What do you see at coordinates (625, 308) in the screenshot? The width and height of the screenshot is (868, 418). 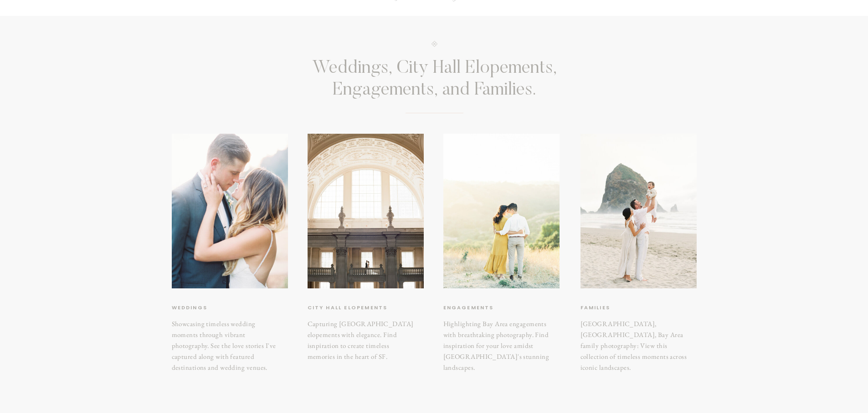 I see `h3: Families` at bounding box center [625, 308].